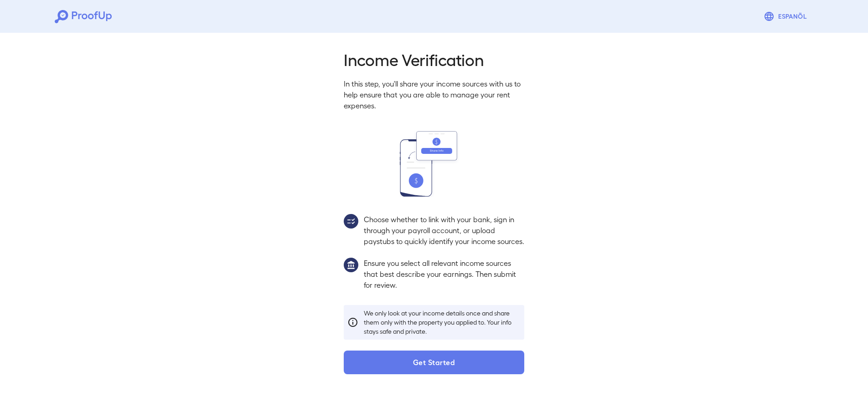 The image size is (868, 402). Describe the element at coordinates (434, 59) in the screenshot. I see `h2: Income Verification` at that location.